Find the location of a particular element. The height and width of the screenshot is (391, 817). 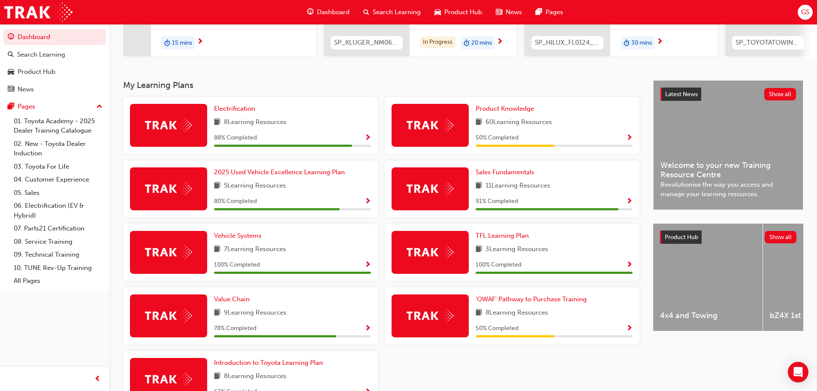

span: 4x4 and Towing is located at coordinates (708, 315).